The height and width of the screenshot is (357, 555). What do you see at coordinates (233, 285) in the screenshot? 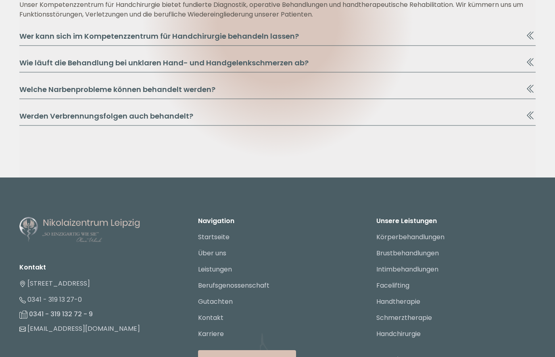
I see `a: Berufsgenossenschaft` at bounding box center [233, 285].